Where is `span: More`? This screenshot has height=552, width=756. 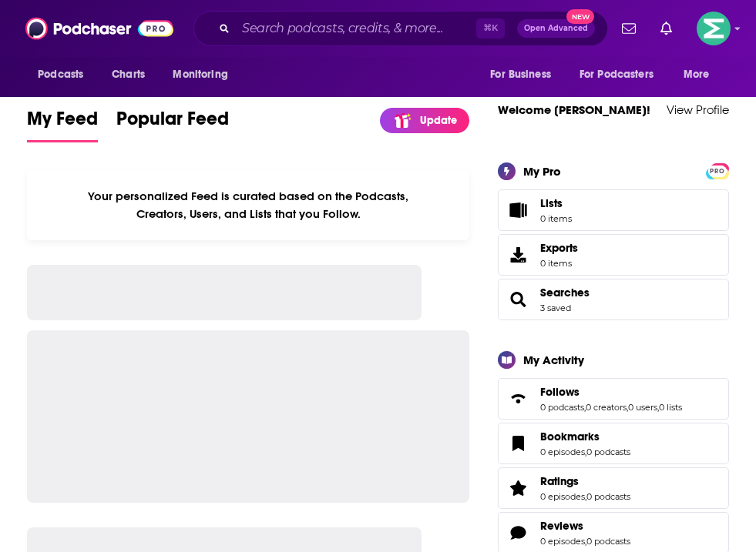
span: More is located at coordinates (697, 74).